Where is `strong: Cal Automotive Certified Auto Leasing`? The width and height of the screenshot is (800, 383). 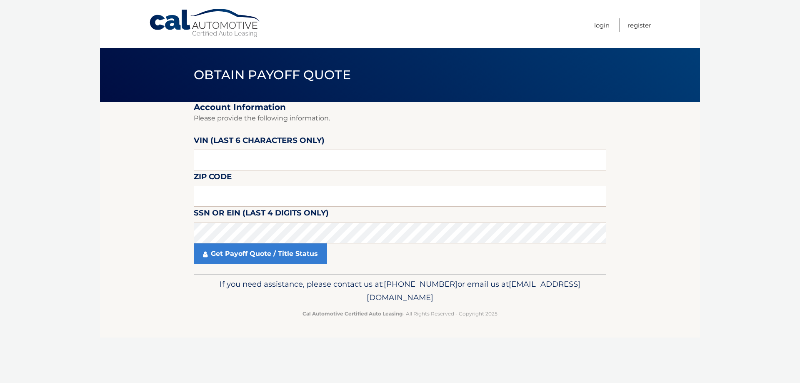
strong: Cal Automotive Certified Auto Leasing is located at coordinates (352, 313).